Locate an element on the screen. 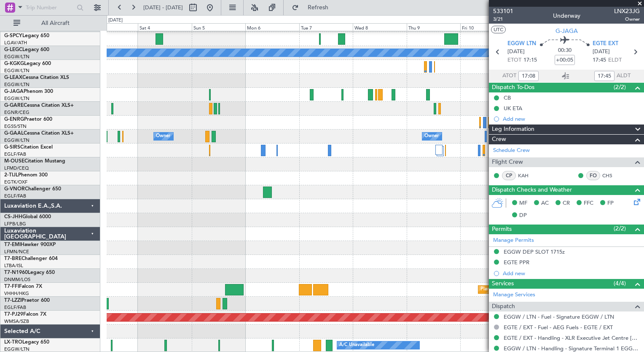 The width and height of the screenshot is (644, 352). a: WMSA/SZB is located at coordinates (16, 321).